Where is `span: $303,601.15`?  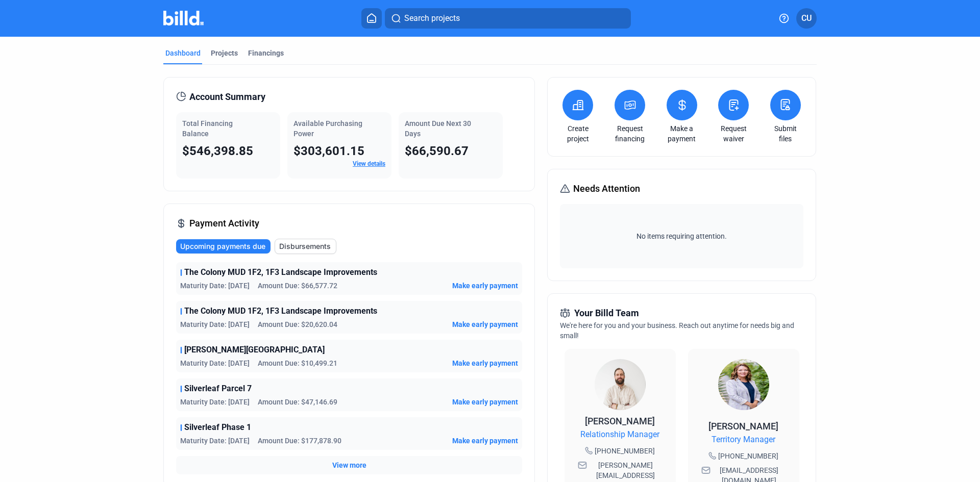
span: $303,601.15 is located at coordinates (329, 151).